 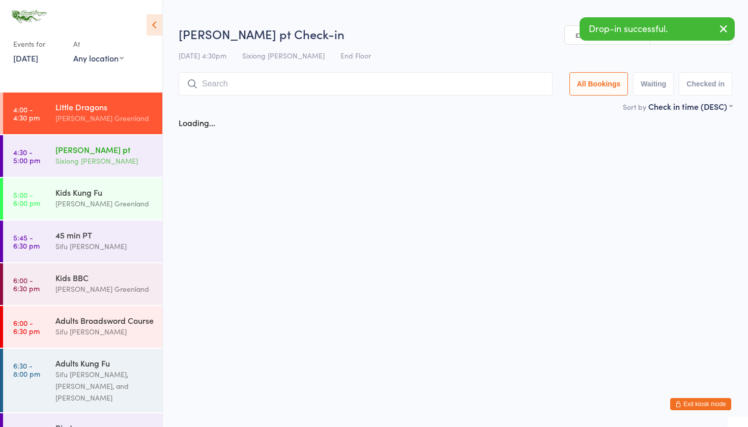 I want to click on div: At, so click(x=98, y=44).